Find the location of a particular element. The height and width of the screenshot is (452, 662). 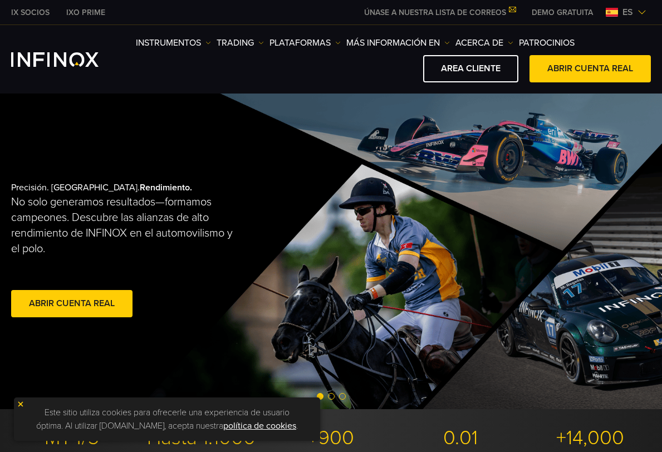

a: Más información en is located at coordinates (398, 43).